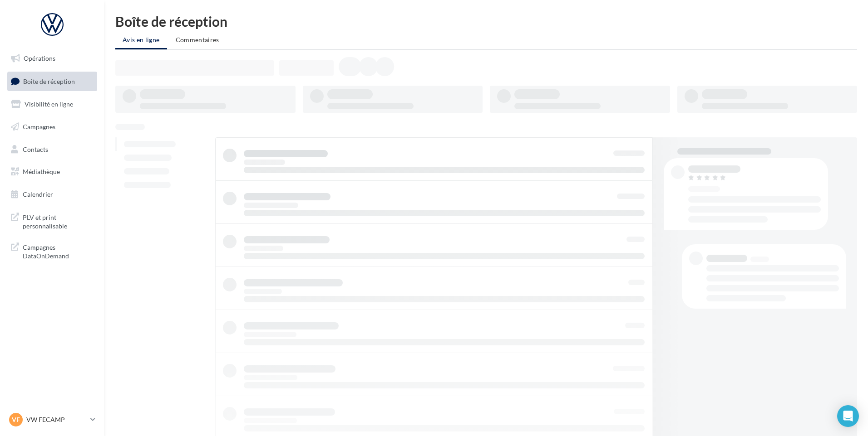 This screenshot has width=868, height=436. I want to click on div: Open Intercom Messenger, so click(848, 416).